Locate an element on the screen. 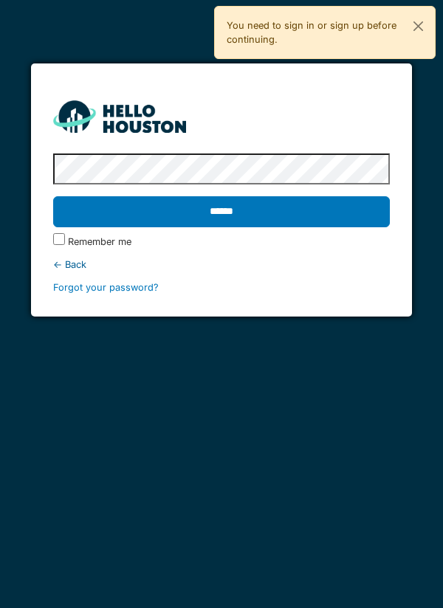  div: You need to sign in or sign up before continuing. is located at coordinates (325, 32).